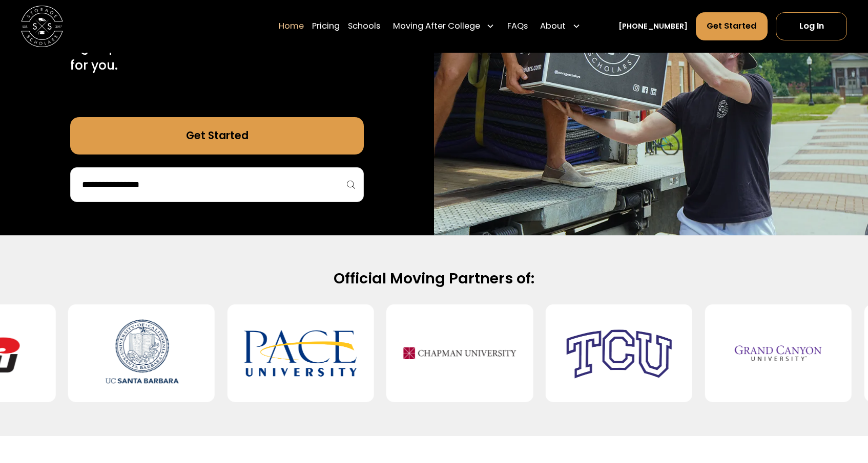  I want to click on img: Grand Canyon University (GCU), so click(778, 354).